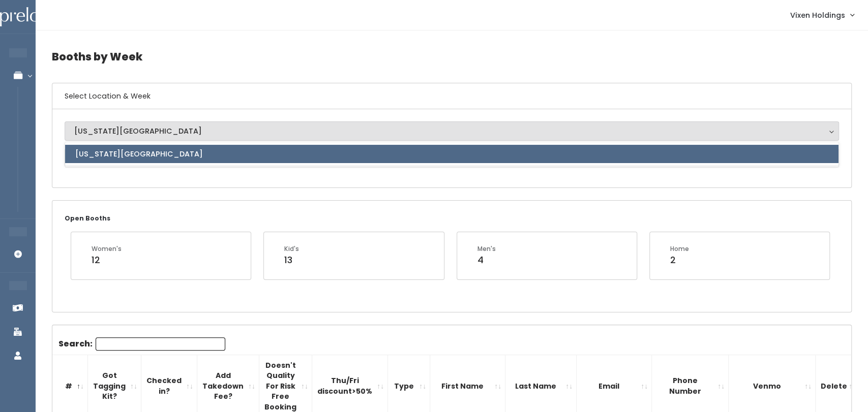 This screenshot has width=868, height=412. What do you see at coordinates (88, 218) in the screenshot?
I see `small: Open Booths` at bounding box center [88, 218].